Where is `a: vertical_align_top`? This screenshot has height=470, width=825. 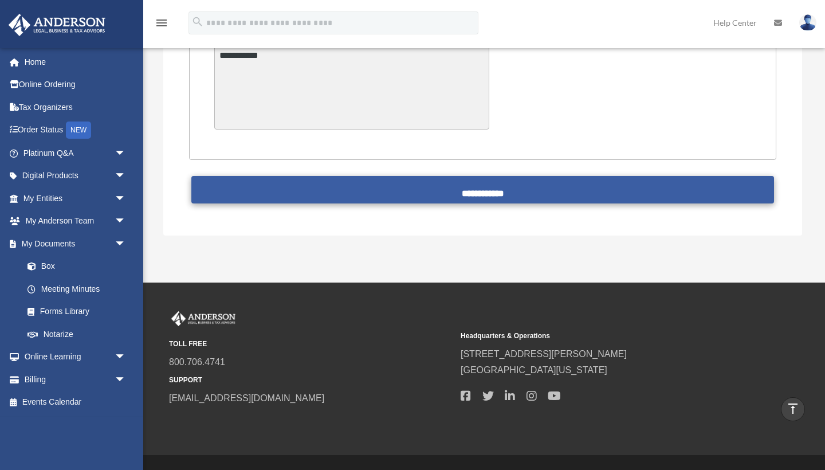
a: vertical_align_top is located at coordinates (793, 409).